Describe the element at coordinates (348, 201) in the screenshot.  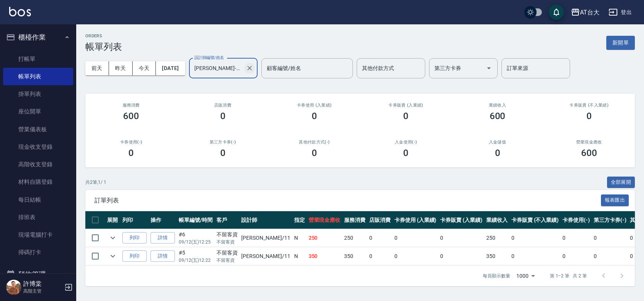
I see `span: 訂單列表` at that location.